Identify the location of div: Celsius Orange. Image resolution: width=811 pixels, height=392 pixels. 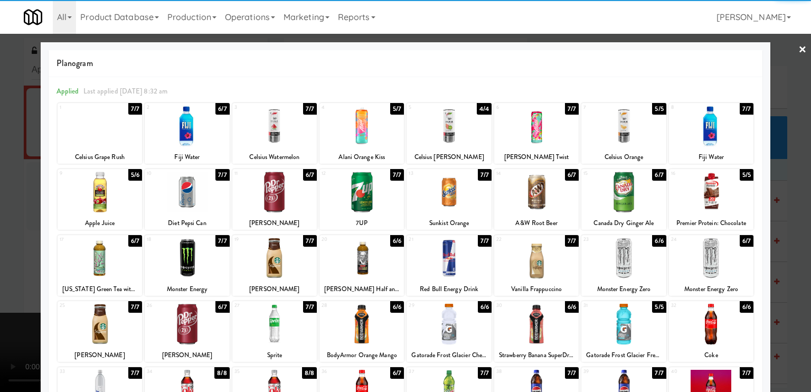
(624, 157).